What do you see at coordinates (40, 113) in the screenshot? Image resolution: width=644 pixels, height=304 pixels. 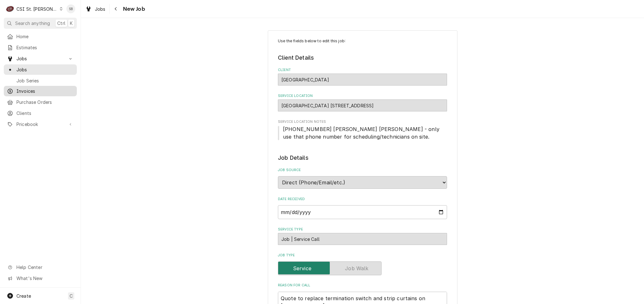 I see `a: Clients` at bounding box center [40, 113].